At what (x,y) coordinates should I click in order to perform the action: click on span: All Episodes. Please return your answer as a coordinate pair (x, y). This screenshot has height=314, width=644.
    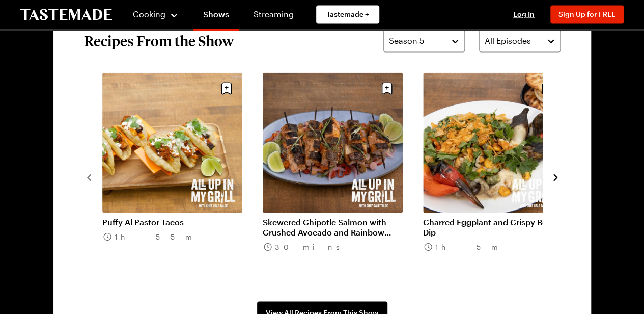
    Looking at the image, I should click on (508, 41).